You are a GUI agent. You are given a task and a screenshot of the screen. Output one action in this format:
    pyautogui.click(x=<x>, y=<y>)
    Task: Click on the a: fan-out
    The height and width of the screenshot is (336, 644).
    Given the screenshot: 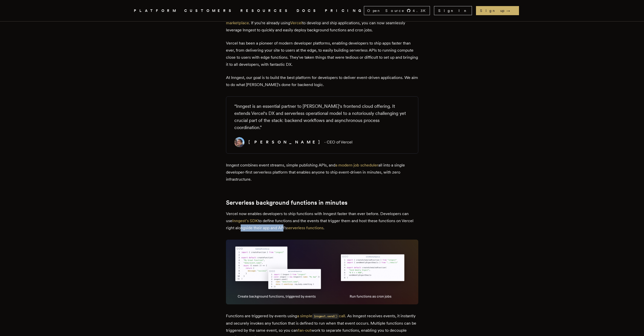 What is the action you would take?
    pyautogui.click(x=304, y=330)
    